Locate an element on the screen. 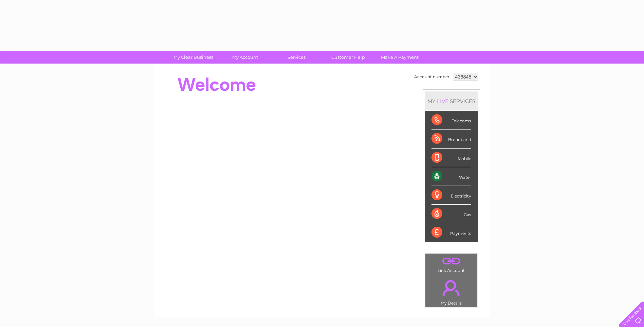 The image size is (644, 327). a: My Account is located at coordinates (245, 57).